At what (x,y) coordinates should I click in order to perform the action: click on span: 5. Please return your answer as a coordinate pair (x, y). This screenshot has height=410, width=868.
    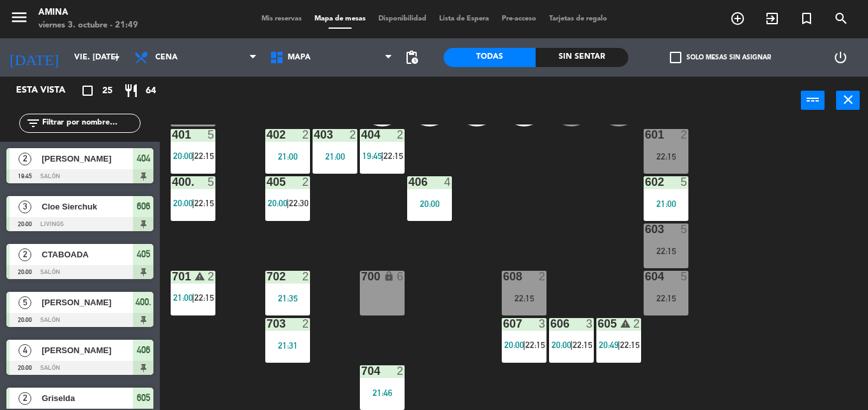
    Looking at the image, I should click on (25, 302).